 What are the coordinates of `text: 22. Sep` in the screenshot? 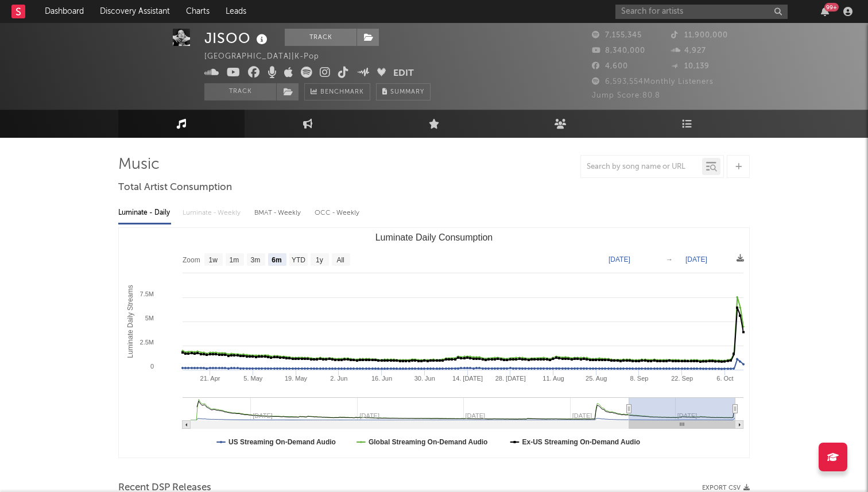 It's located at (682, 378).